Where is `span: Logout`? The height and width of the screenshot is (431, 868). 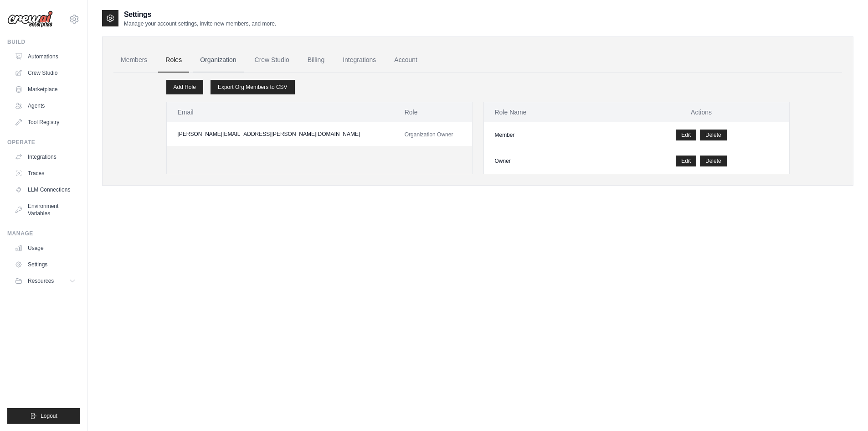 span: Logout is located at coordinates (49, 416).